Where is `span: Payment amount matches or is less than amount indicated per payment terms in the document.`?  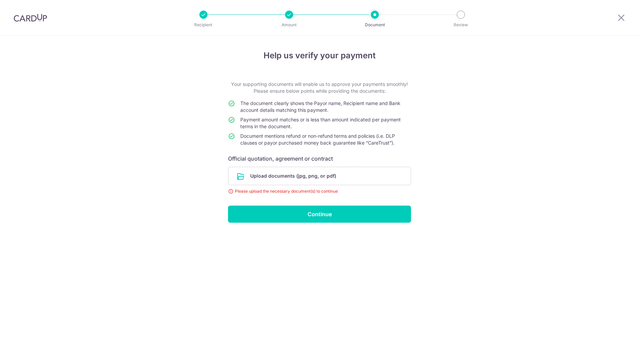
span: Payment amount matches or is less than amount indicated per payment terms in the document. is located at coordinates (321, 123).